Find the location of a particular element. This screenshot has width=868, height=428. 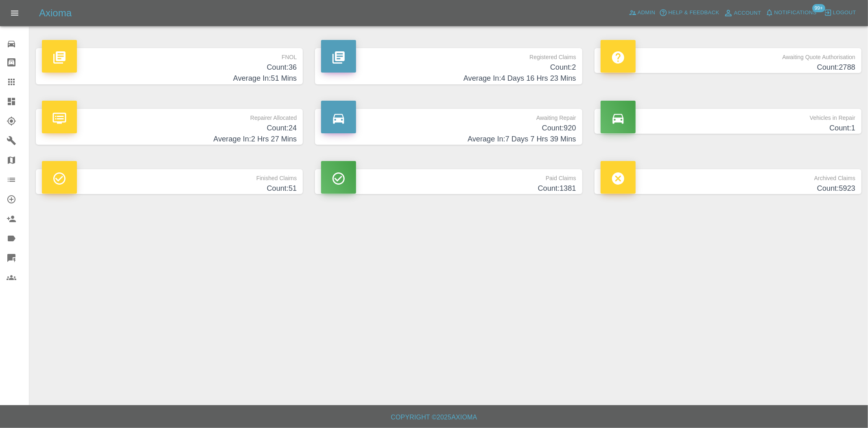

span: Help & Feedback is located at coordinates (694, 13).